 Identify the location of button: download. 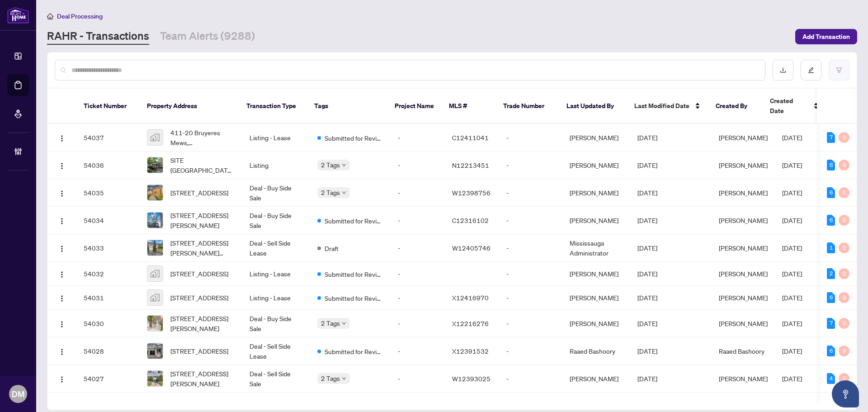
(783, 70).